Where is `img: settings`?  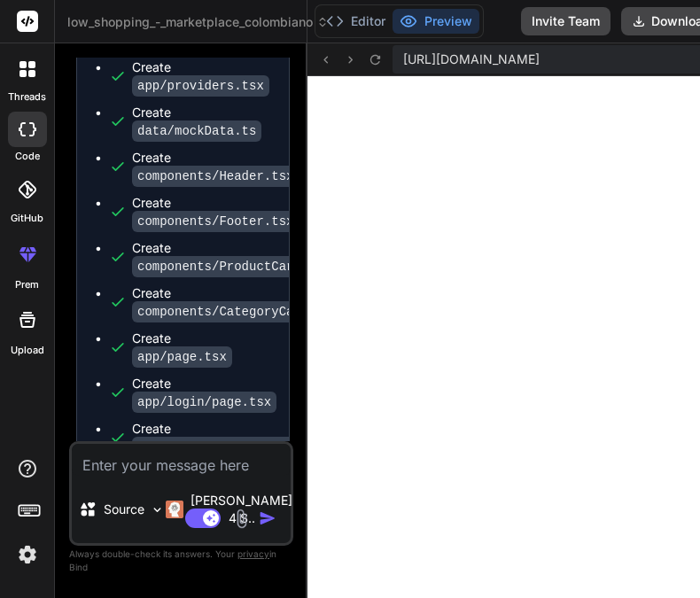 img: settings is located at coordinates (27, 554).